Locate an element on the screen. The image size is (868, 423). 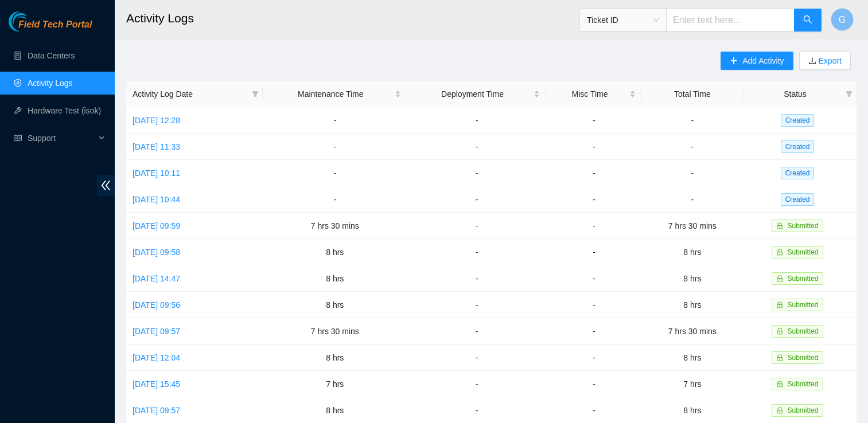
span: plus is located at coordinates (733, 61).